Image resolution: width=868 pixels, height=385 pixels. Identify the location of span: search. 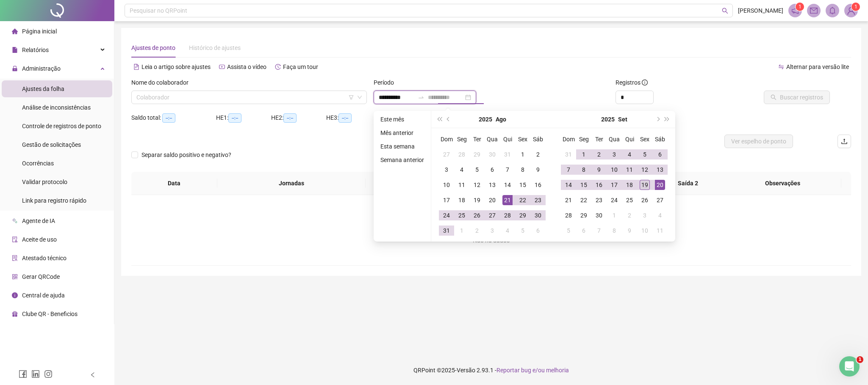
(725, 10).